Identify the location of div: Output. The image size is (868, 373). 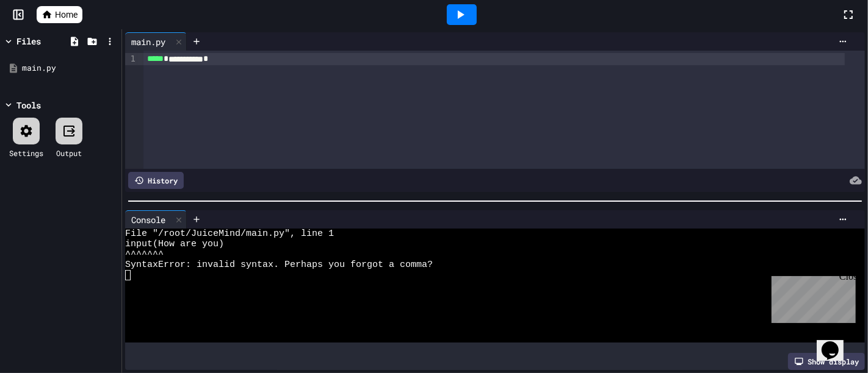
(69, 153).